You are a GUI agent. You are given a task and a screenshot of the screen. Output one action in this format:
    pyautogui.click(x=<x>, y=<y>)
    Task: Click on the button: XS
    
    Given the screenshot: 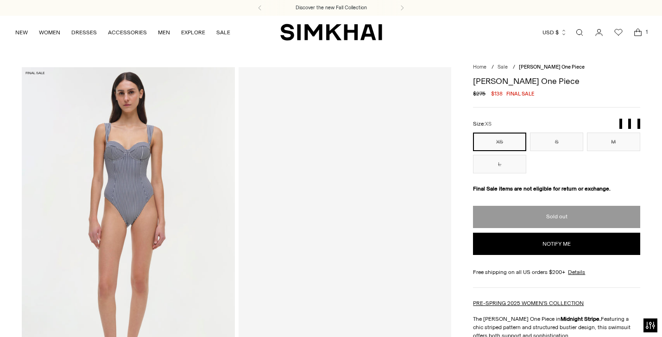 What is the action you would take?
    pyautogui.click(x=500, y=142)
    